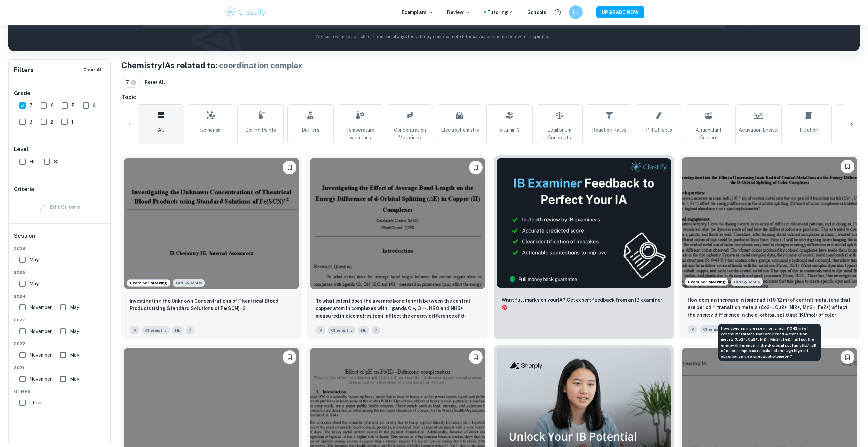  I want to click on div: Tutoring, so click(501, 12).